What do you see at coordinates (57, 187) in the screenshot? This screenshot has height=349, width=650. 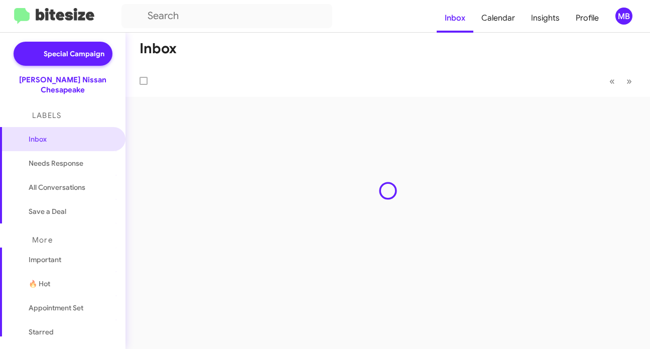 I see `span: All Conversations` at bounding box center [57, 187].